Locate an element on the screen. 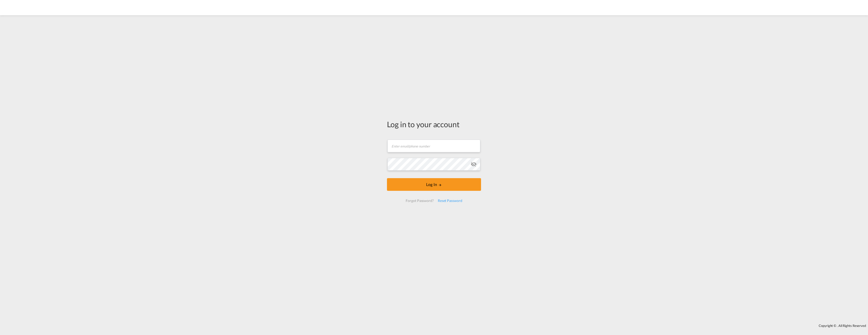 The width and height of the screenshot is (868, 335). md-icon: icon-eye-off is located at coordinates (474, 164).